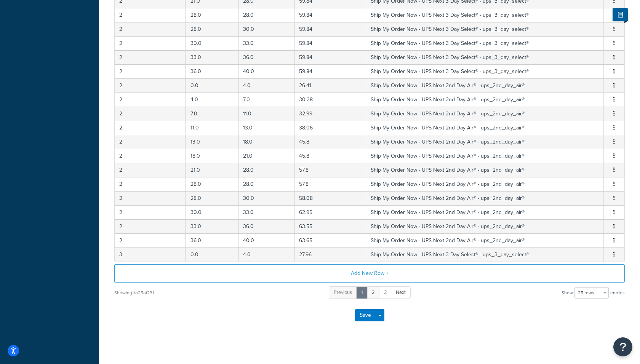 Image resolution: width=640 pixels, height=364 pixels. What do you see at coordinates (330, 212) in the screenshot?
I see `td: 62.95` at bounding box center [330, 212].